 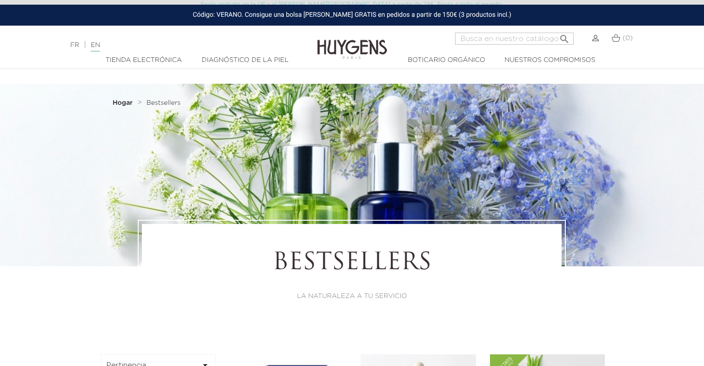 I want to click on h1: Bestsellers, so click(x=352, y=264).